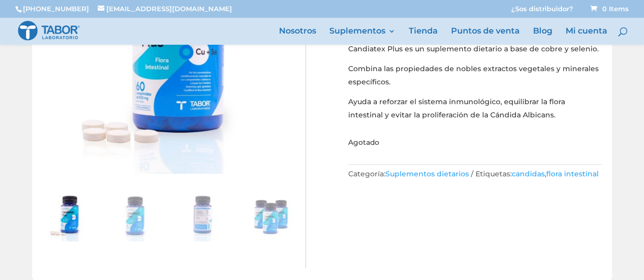 The height and width of the screenshot is (280, 644). I want to click on p: Agotado, so click(475, 143).